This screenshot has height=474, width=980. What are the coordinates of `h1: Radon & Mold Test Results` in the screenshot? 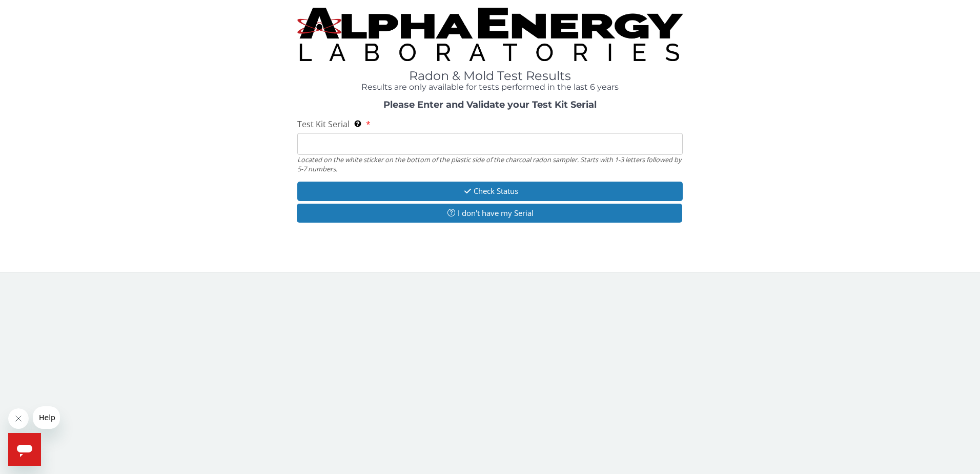 It's located at (490, 76).